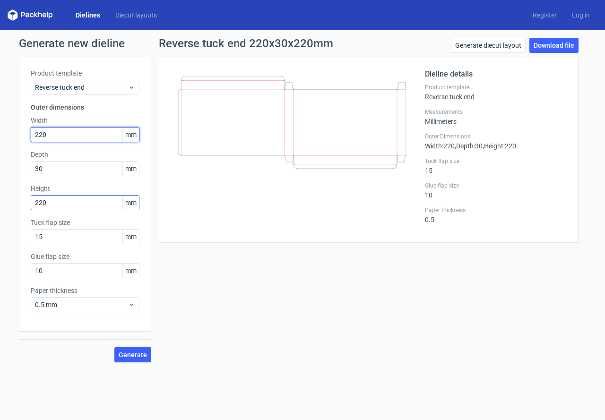 This screenshot has height=420, width=605. Describe the element at coordinates (496, 92) in the screenshot. I see `div: Reverse tuck end` at that location.